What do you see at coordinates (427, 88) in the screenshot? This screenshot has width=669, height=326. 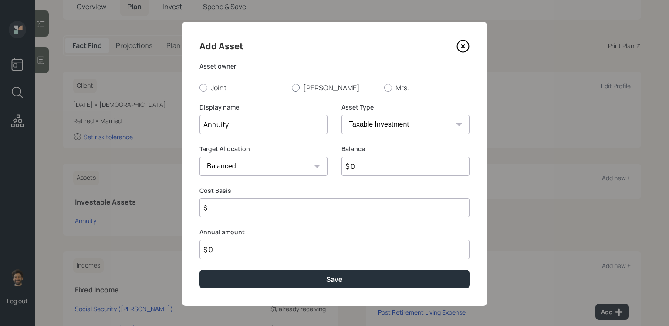 I see `label: Mrs.` at bounding box center [427, 88].